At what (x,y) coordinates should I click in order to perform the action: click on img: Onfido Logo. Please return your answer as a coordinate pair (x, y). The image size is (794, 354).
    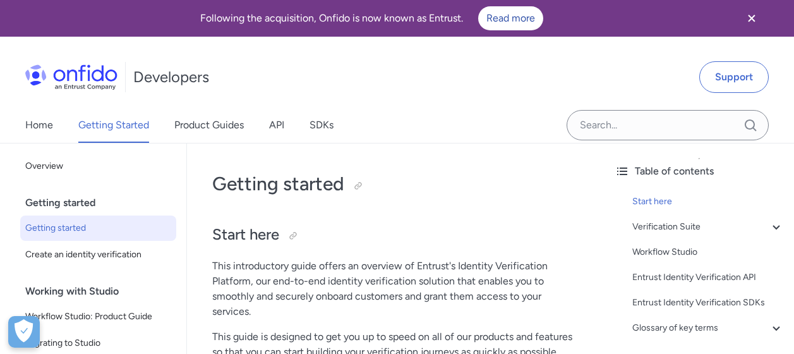
    Looking at the image, I should click on (71, 77).